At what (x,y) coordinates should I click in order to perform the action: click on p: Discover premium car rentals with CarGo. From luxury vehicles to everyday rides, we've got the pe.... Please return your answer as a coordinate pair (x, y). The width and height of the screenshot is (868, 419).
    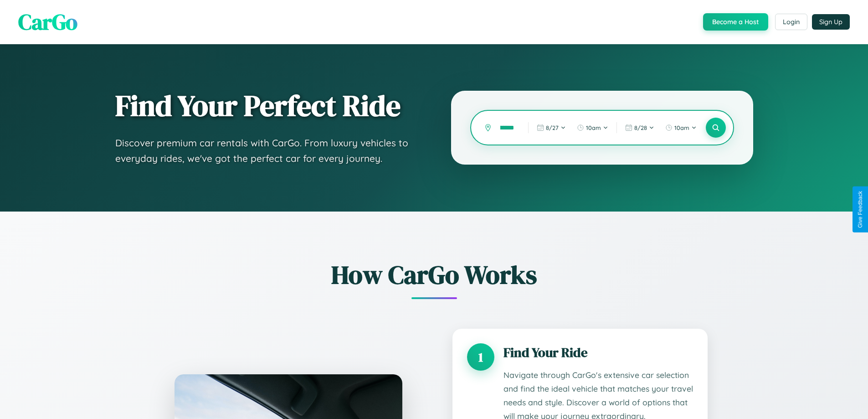
    Looking at the image, I should click on (265, 151).